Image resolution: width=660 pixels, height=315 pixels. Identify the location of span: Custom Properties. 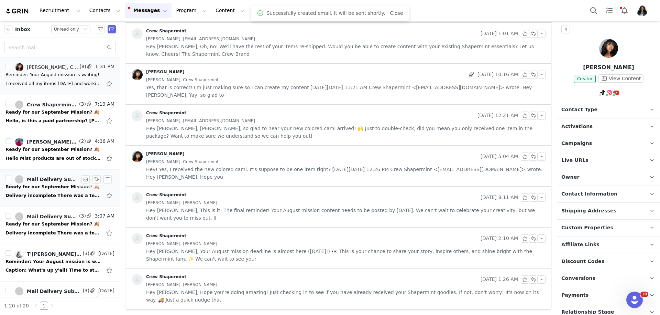
(587, 228).